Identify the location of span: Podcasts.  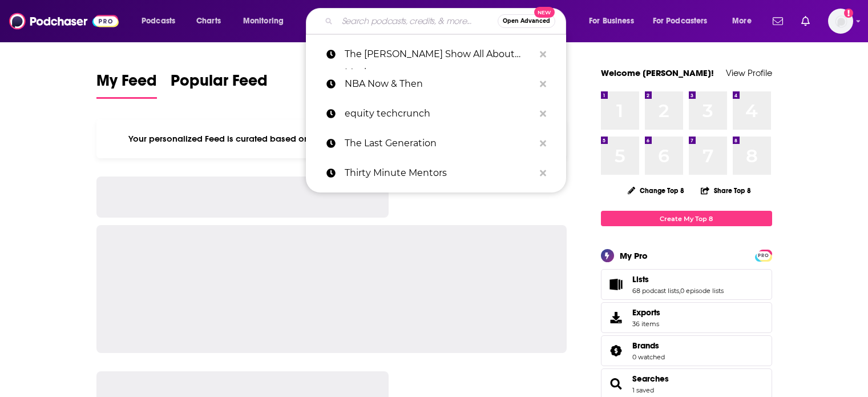
(158, 21).